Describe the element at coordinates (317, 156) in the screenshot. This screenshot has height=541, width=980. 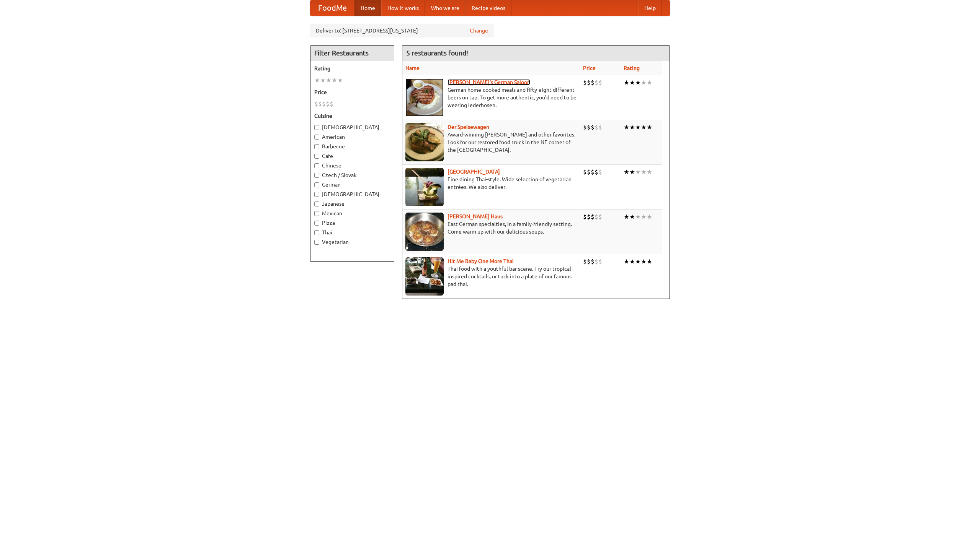
I see `input: Cafe` at that location.